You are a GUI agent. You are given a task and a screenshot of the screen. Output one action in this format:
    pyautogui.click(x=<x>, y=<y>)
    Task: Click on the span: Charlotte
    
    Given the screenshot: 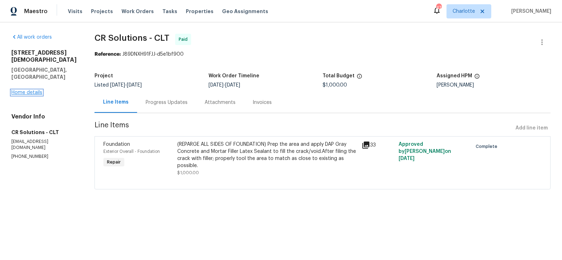 What is the action you would take?
    pyautogui.click(x=464, y=11)
    